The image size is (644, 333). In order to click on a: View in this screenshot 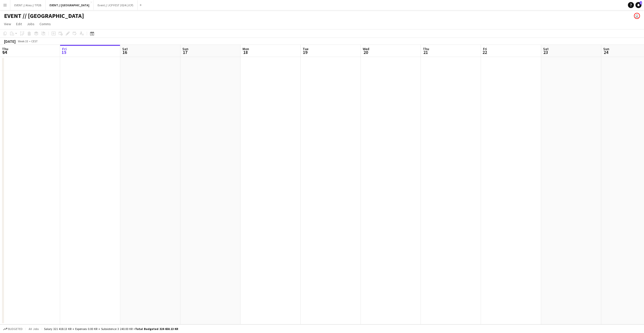, I will do `click(8, 24)`.